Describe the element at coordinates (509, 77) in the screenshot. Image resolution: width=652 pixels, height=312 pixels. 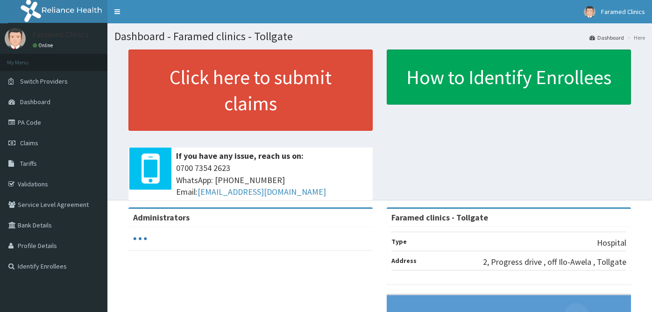
I see `a: How to Identify Enrollees` at that location.